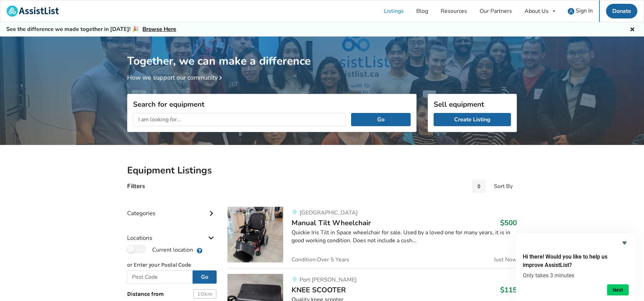 The height and width of the screenshot is (301, 644). What do you see at coordinates (537, 11) in the screenshot?
I see `div: About Us` at bounding box center [537, 11].